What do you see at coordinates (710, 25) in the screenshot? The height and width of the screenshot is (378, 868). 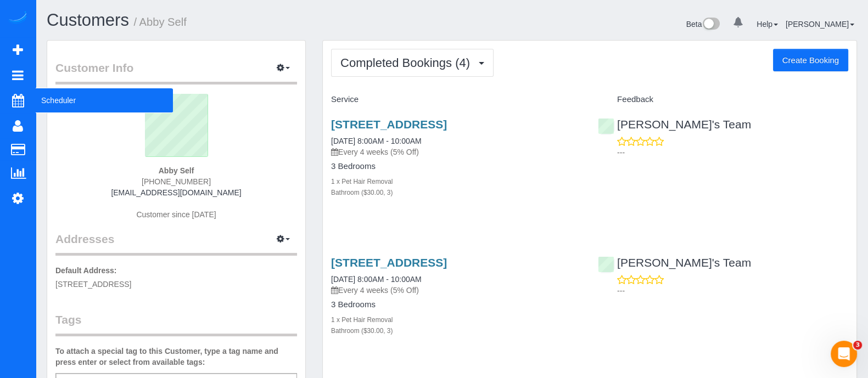 I see `img: New interface` at bounding box center [710, 25].